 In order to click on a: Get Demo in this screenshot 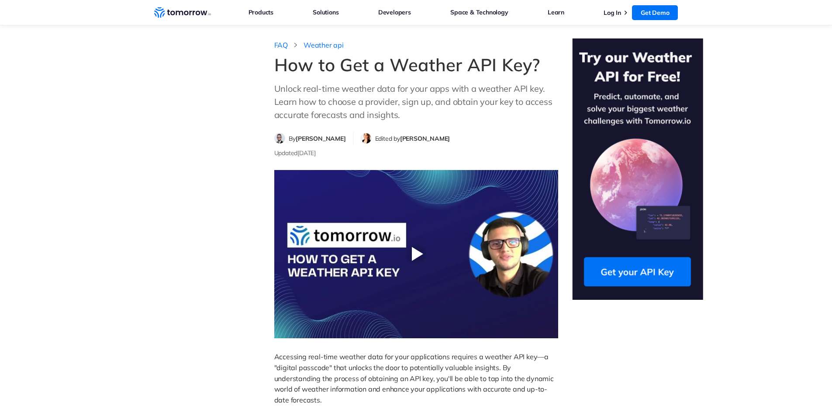, I will do `click(655, 13)`.